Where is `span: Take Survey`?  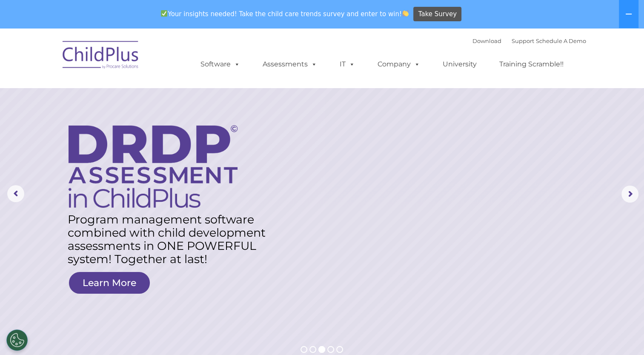 span: Take Survey is located at coordinates (438, 14).